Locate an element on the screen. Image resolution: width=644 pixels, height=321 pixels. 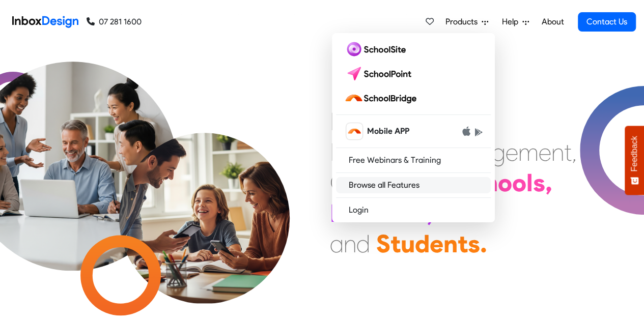
span: Products is located at coordinates (463, 22).